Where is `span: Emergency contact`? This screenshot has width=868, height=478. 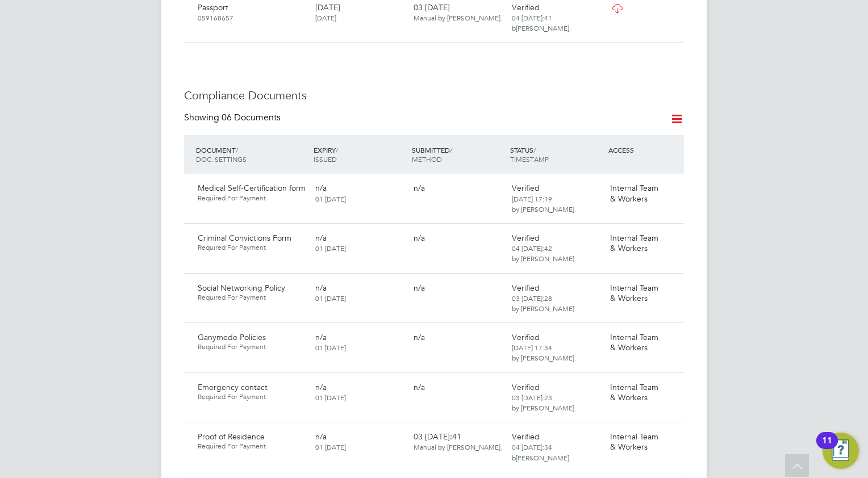 span: Emergency contact is located at coordinates (232, 387).